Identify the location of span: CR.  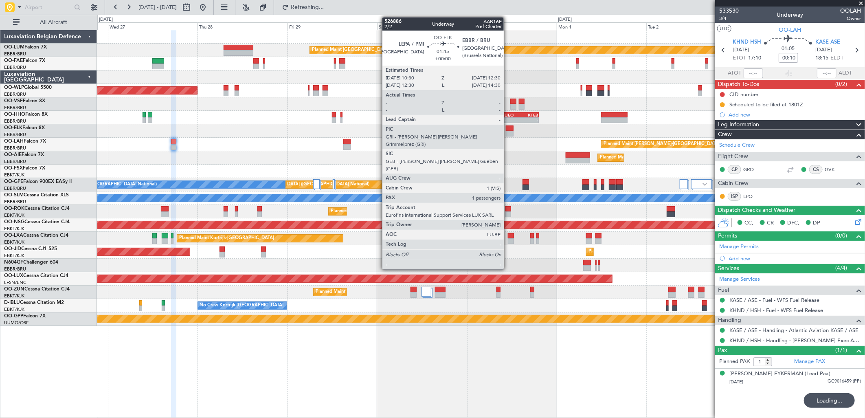
(770, 223).